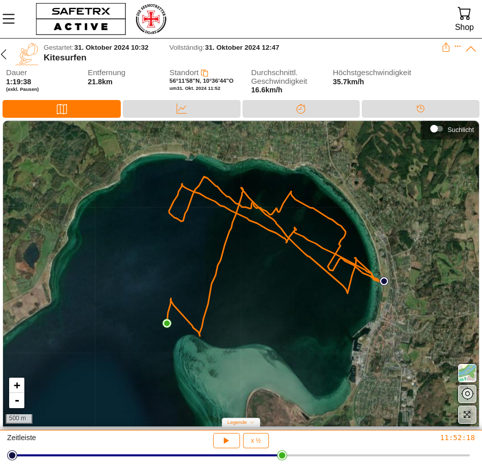 Image resolution: width=482 pixels, height=465 pixels. What do you see at coordinates (182, 109) in the screenshot?
I see `div: Daten` at bounding box center [182, 109].